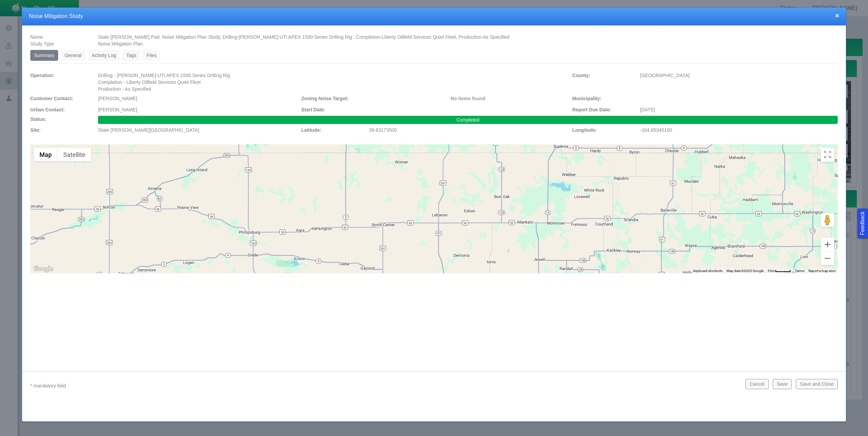 The width and height of the screenshot is (868, 436). What do you see at coordinates (827, 259) in the screenshot?
I see `button: Zoom out` at bounding box center [827, 259].